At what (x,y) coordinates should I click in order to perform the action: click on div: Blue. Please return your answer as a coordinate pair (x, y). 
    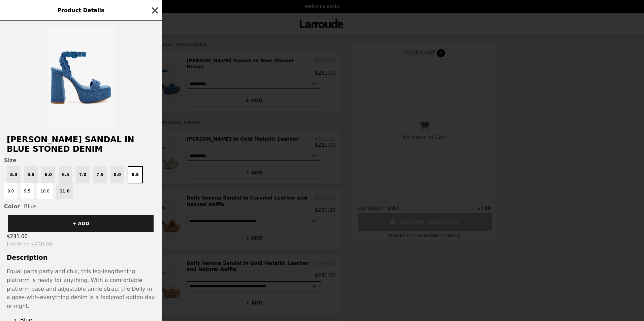
    Looking at the image, I should click on (81, 206).